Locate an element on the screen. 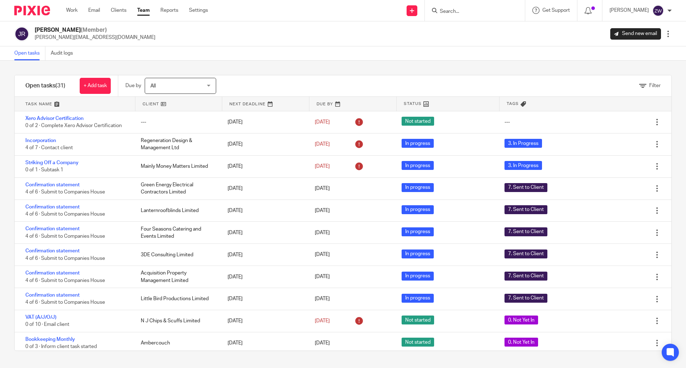  div: Mainly Money Matters Limited is located at coordinates (177, 166).